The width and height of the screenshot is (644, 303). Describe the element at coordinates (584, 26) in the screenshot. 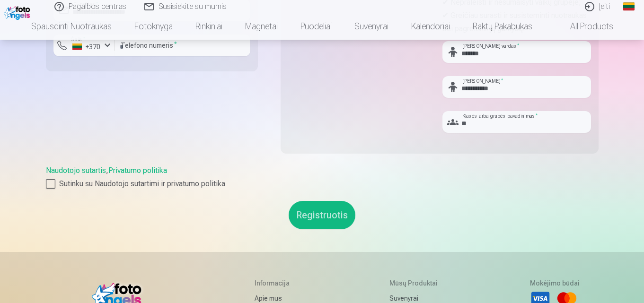

I see `a: All products` at that location.